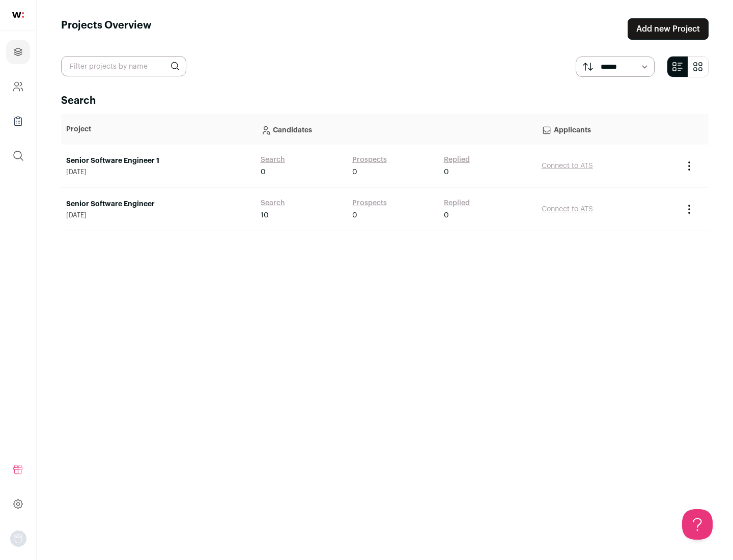 The height and width of the screenshot is (560, 733). What do you see at coordinates (265, 216) in the screenshot?
I see `span: 10` at bounding box center [265, 216].